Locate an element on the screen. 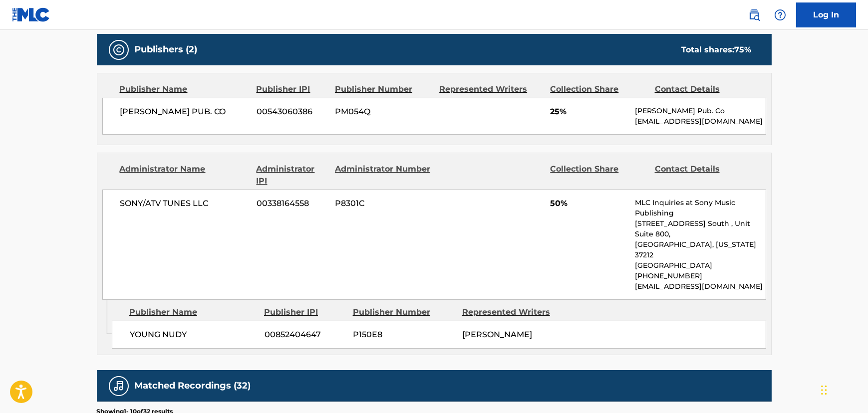  h5: Matched Recordings (32) is located at coordinates (193, 385).